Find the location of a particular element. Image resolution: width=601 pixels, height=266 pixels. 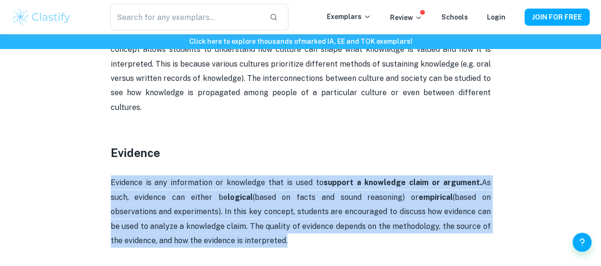

button: JOIN FOR FREE is located at coordinates (557, 17).